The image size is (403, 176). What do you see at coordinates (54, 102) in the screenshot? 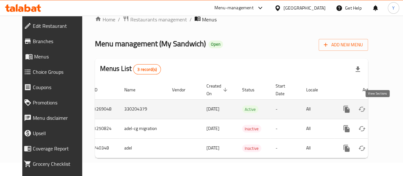
I see `a: Promotions` at bounding box center [54, 102].